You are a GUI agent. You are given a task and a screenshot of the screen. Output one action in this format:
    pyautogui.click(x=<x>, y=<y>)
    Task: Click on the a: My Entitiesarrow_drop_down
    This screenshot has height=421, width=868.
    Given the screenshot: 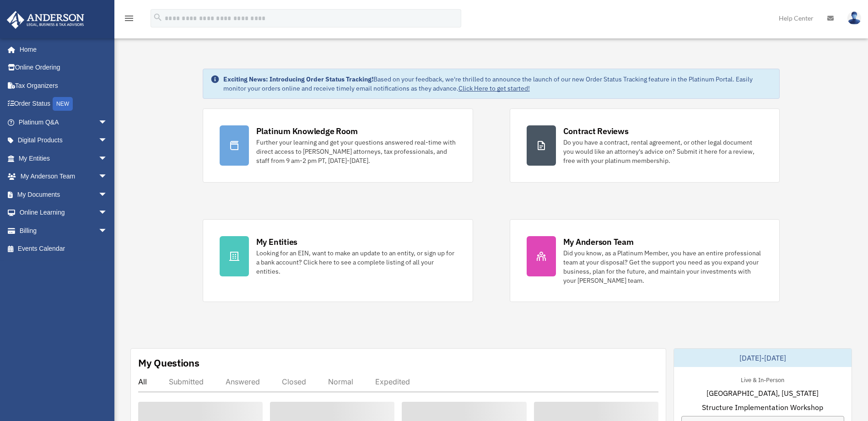 What is the action you would take?
    pyautogui.click(x=63, y=158)
    